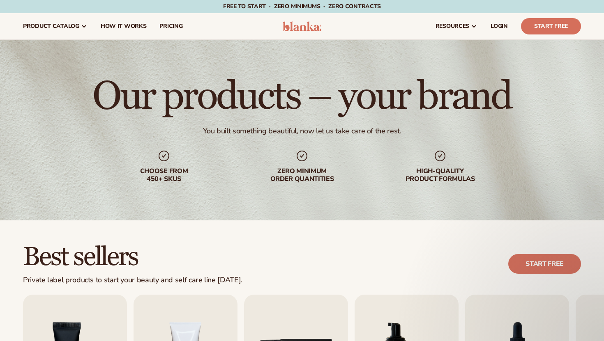  What do you see at coordinates (302, 26) in the screenshot?
I see `a: logo` at bounding box center [302, 26].